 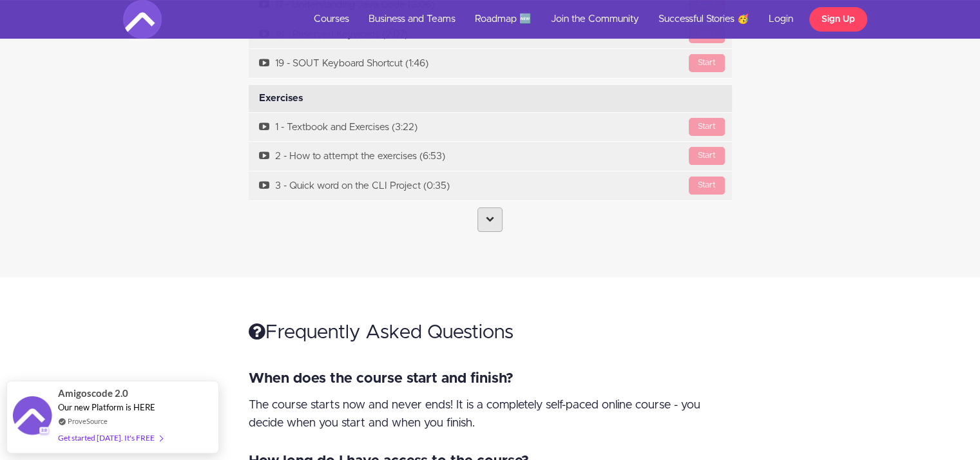 What do you see at coordinates (32, 416) in the screenshot?
I see `img: provesource social proof notification image` at bounding box center [32, 416].